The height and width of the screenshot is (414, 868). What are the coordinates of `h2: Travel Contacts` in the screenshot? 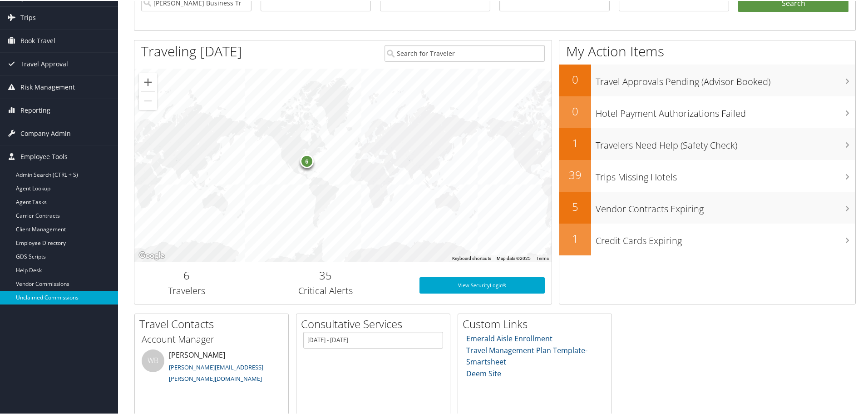 It's located at (214, 323).